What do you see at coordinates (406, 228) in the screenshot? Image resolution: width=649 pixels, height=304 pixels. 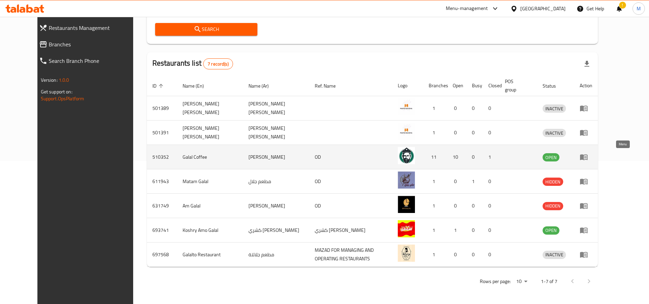 I see `img: Koshry Amo Galal` at bounding box center [406, 228].